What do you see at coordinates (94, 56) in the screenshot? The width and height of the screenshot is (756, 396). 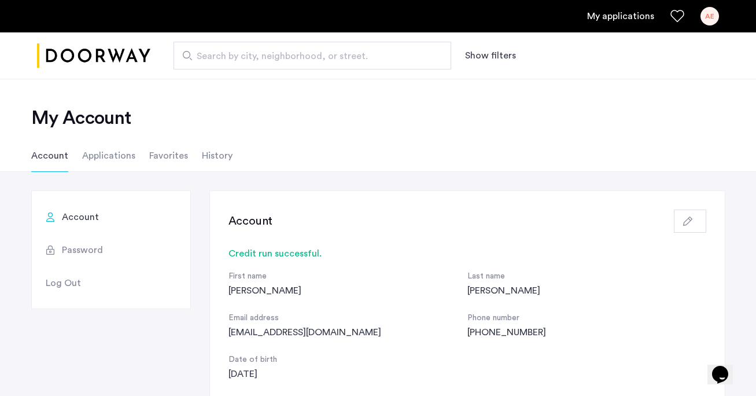 I see `img: logo` at bounding box center [94, 56].